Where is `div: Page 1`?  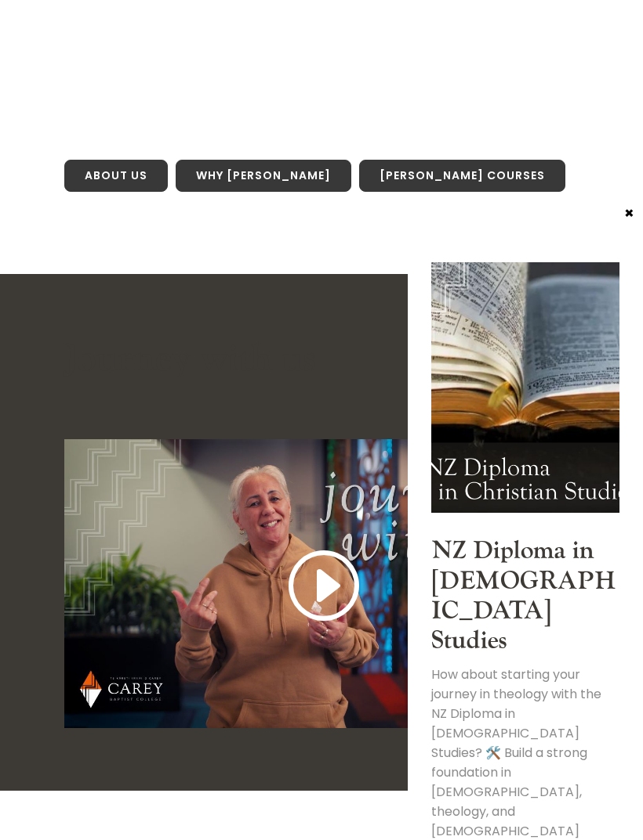
div: Page 1 is located at coordinates (457, 70).